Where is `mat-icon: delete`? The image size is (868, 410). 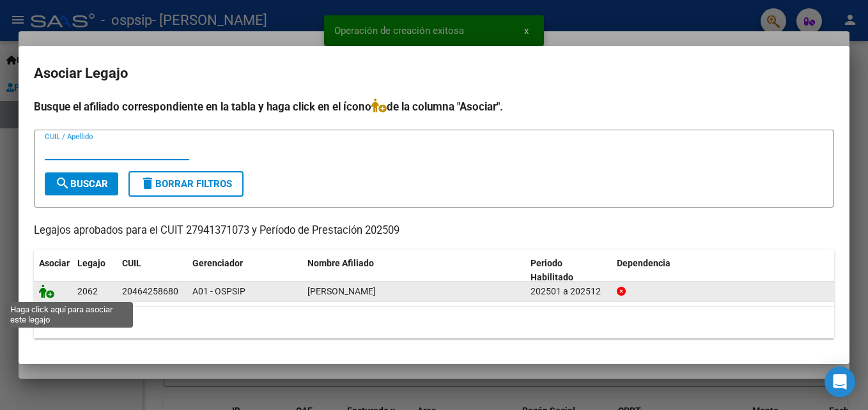 mat-icon: delete is located at coordinates (148, 183).